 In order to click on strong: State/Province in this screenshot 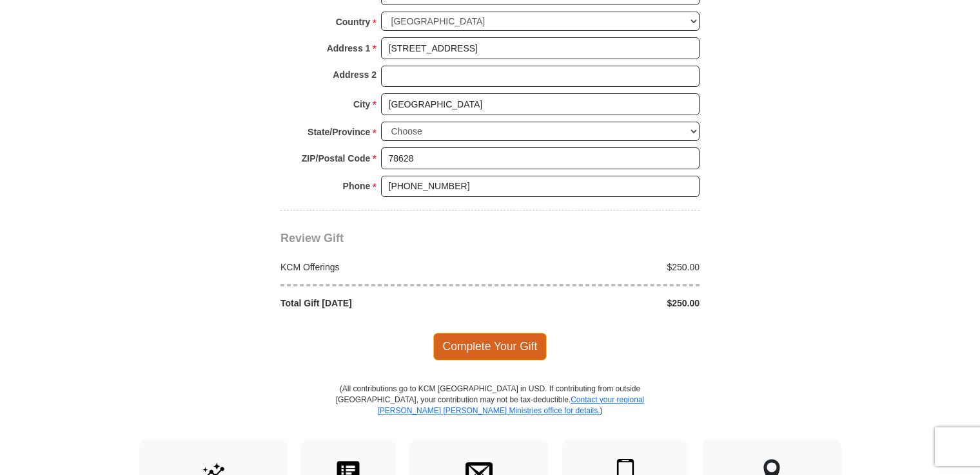, I will do `click(339, 132)`.